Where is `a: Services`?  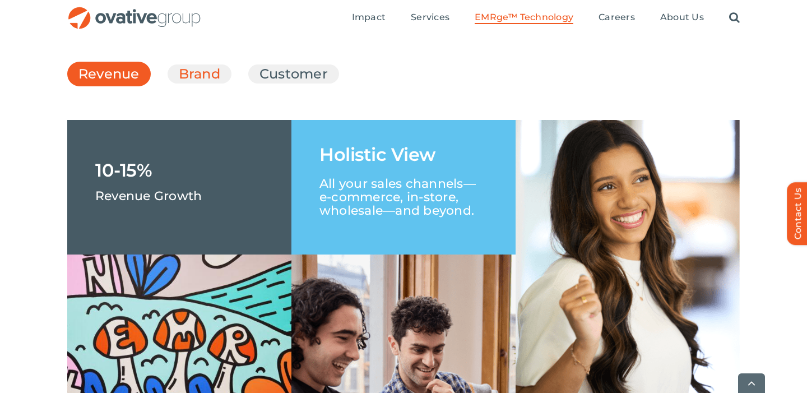
a: Services is located at coordinates (430, 18).